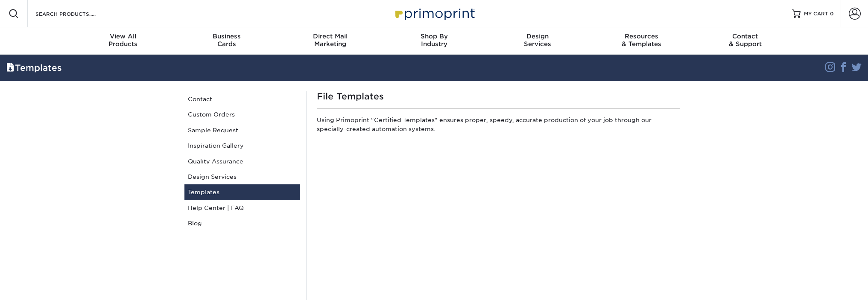 The image size is (868, 300). What do you see at coordinates (242, 177) in the screenshot?
I see `a: Design Services` at bounding box center [242, 177].